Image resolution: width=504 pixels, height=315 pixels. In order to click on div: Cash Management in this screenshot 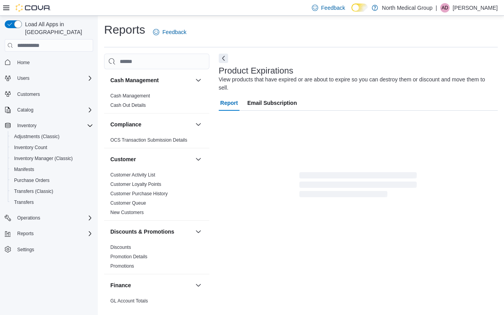, I will do `click(156, 102)`.